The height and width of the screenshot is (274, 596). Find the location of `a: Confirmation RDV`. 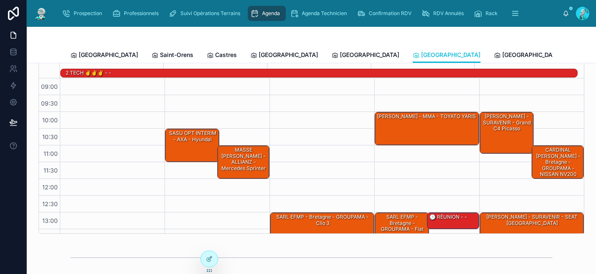

a: Confirmation RDV is located at coordinates (386, 13).